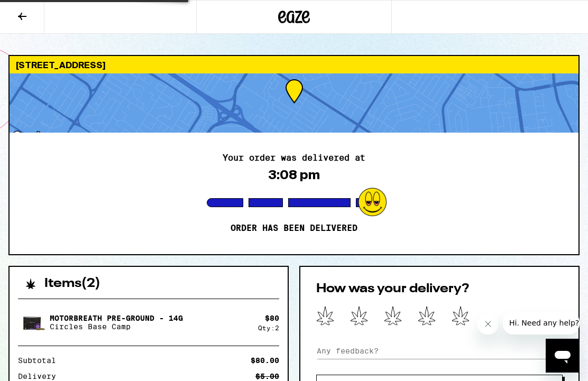  I want to click on h2: How was your delivery?, so click(439, 289).